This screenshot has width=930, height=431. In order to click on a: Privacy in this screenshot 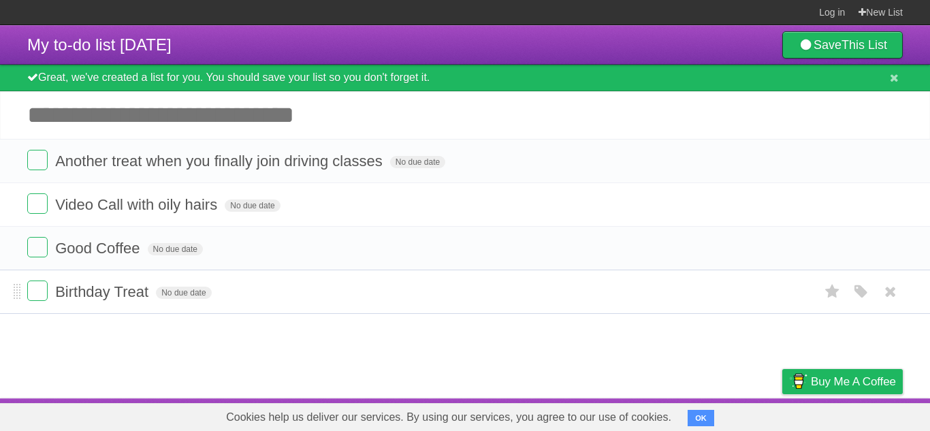, I will do `click(782, 415)`.